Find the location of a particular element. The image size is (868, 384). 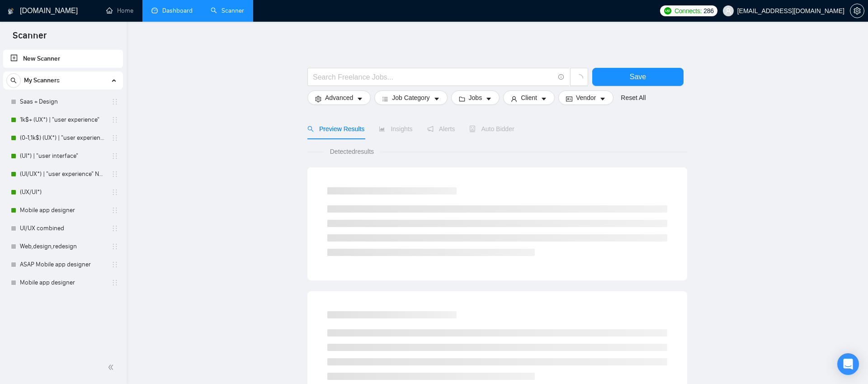

button: settingAdvancedcaret-down is located at coordinates (339, 98).